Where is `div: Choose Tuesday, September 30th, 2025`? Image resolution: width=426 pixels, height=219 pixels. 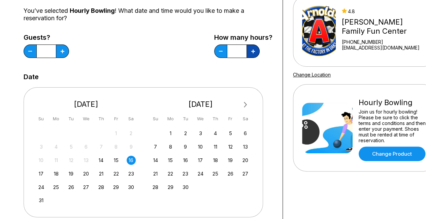 div: Choose Tuesday, September 30th, 2025 is located at coordinates (185, 187).